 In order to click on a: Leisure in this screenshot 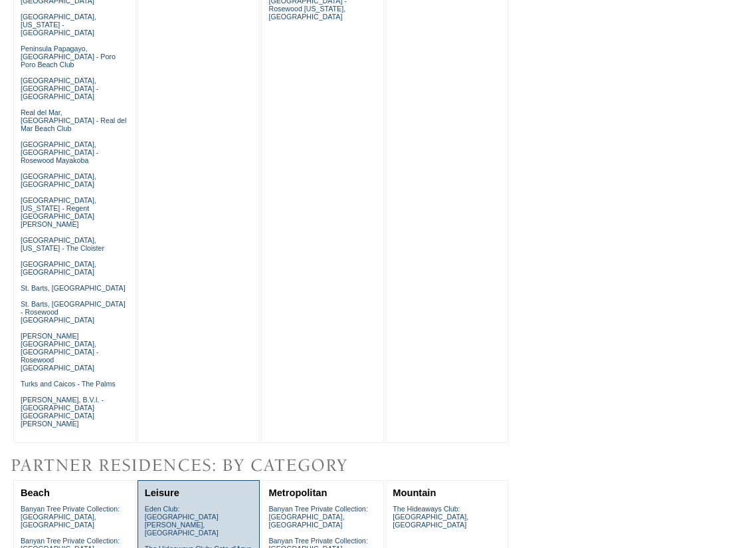, I will do `click(162, 493)`.